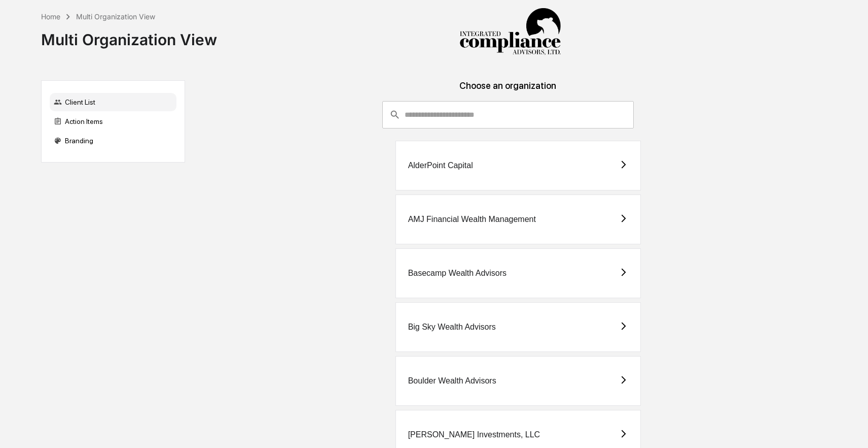 The height and width of the screenshot is (448, 868). What do you see at coordinates (452, 381) in the screenshot?
I see `div: Boulder Wealth Advisors` at bounding box center [452, 381].